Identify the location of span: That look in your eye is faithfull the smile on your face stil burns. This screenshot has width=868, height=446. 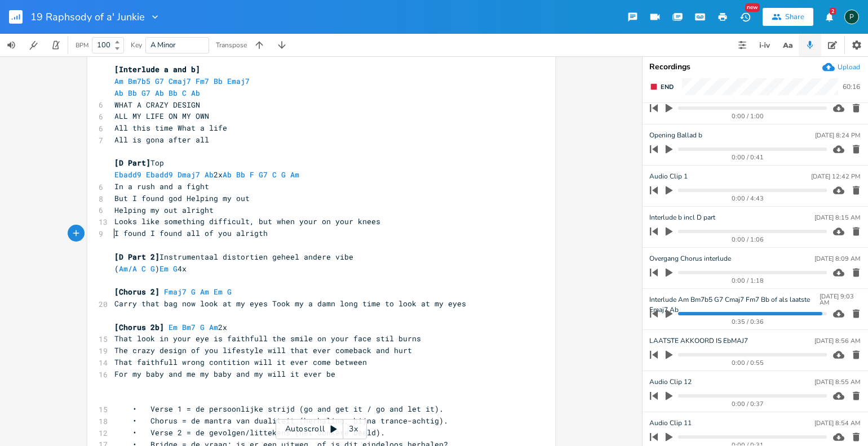
(268, 338).